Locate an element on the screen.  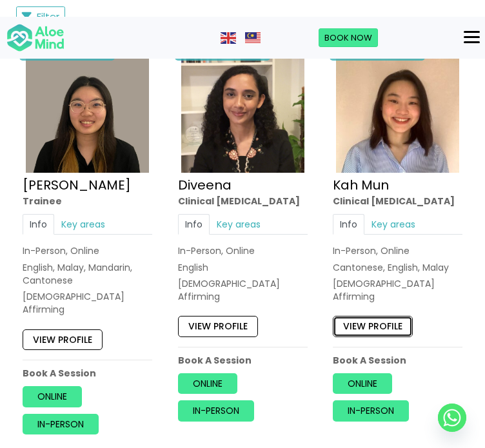
button: Filter Listings is located at coordinates (41, 17).